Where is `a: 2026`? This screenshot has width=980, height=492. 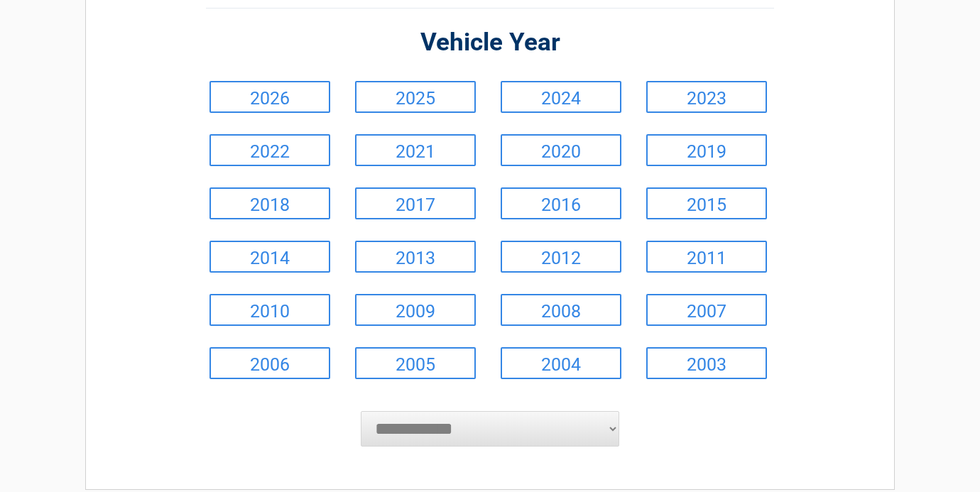 a: 2026 is located at coordinates (270, 96).